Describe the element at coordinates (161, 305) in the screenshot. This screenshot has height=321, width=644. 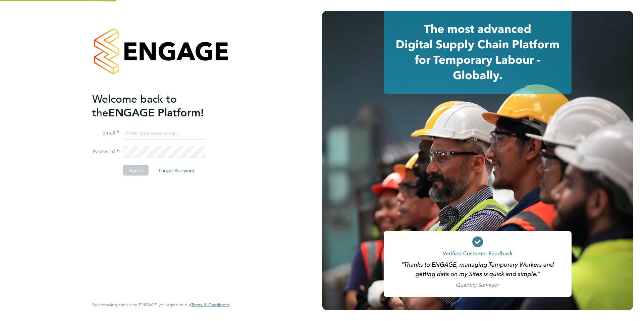
I see `span: By accessing and using ENGAGE you agree to our` at that location.